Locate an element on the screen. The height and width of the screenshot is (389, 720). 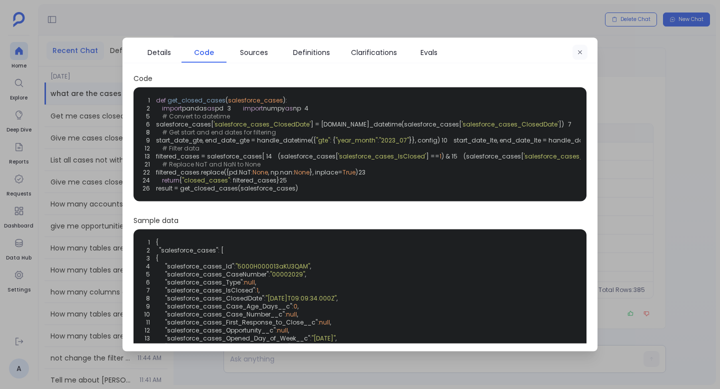
span: 14 is located at coordinates (146, 346).